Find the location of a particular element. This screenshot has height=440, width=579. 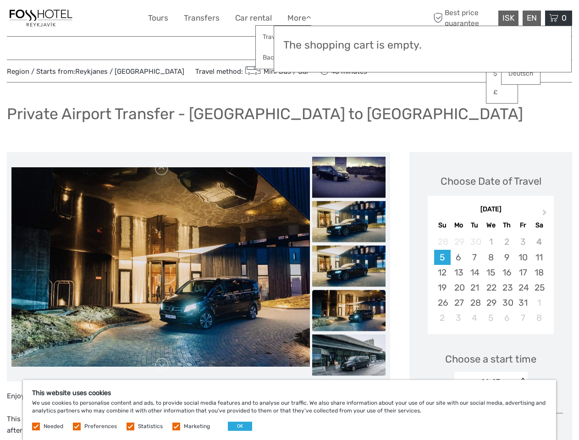

div: Choose Sunday, October 19th, 2025 is located at coordinates (442, 288).